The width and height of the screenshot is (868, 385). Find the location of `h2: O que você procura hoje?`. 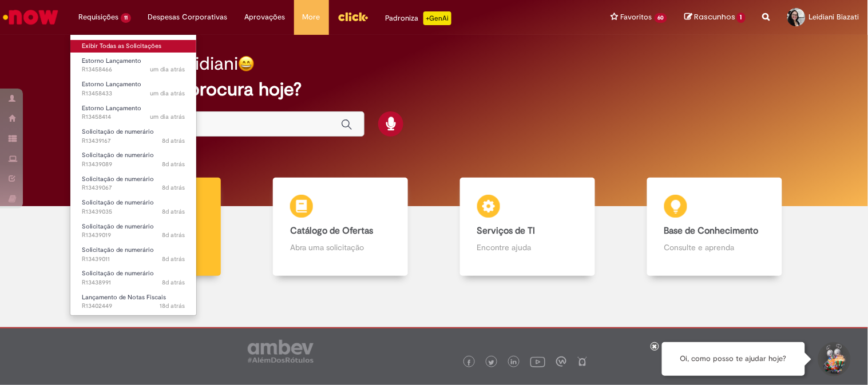

h2: O que você procura hoje? is located at coordinates (434, 89).